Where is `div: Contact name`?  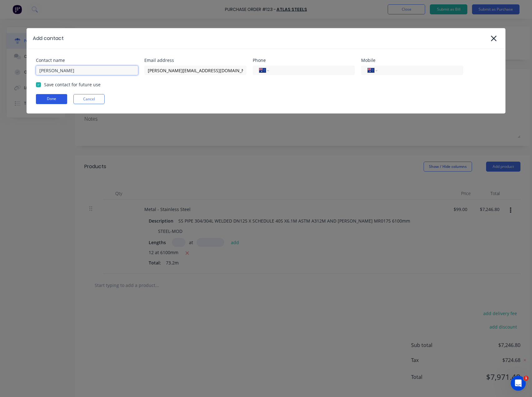
div: Contact name is located at coordinates (87, 60).